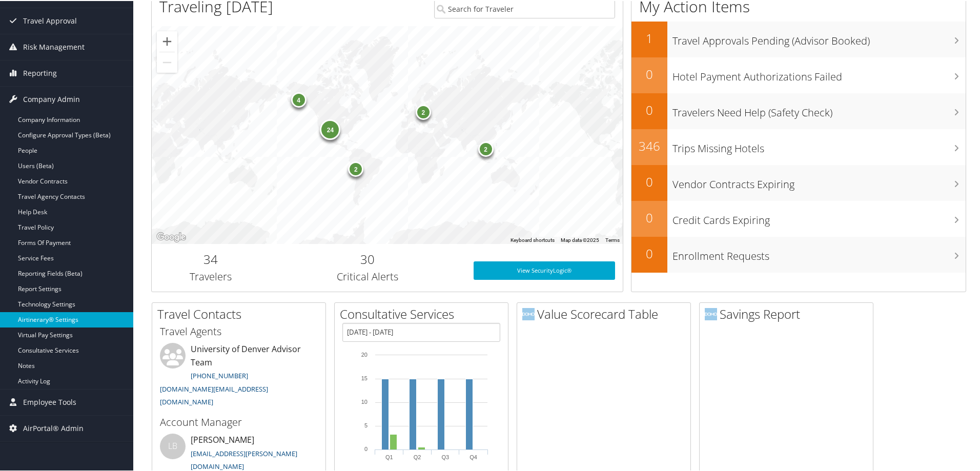 The image size is (980, 471). I want to click on span: AirPortal® Admin, so click(53, 427).